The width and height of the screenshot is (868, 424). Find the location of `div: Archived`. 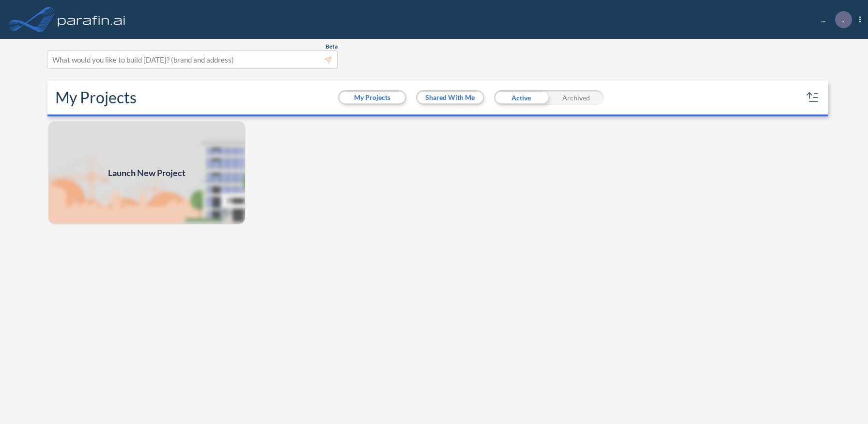

div: Archived is located at coordinates (576, 97).